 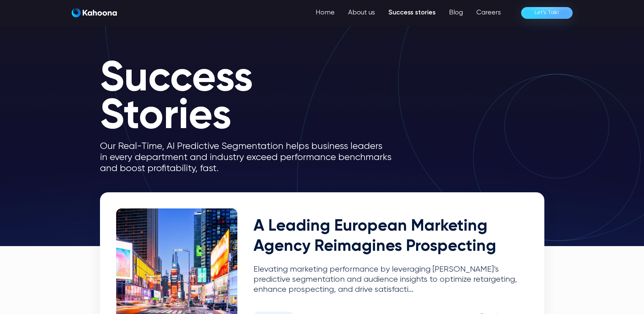 What do you see at coordinates (361, 13) in the screenshot?
I see `a: About us` at bounding box center [361, 13].